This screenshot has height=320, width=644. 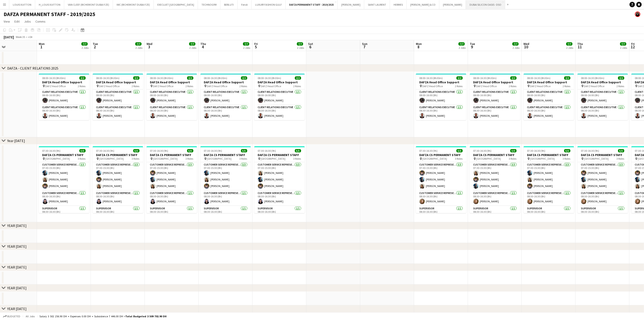 I want to click on span: Total Budgeted 3 509 702.90 DH, so click(x=145, y=316).